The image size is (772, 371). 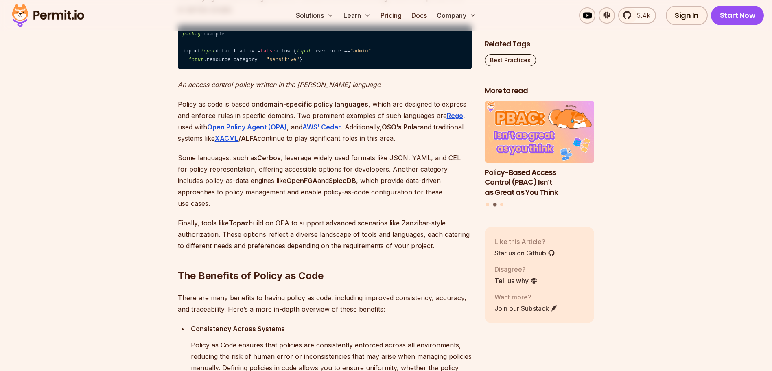 I want to click on p: Policy as code is based on , which are designed to express and enforce rules in specific domains...., so click(x=325, y=121).